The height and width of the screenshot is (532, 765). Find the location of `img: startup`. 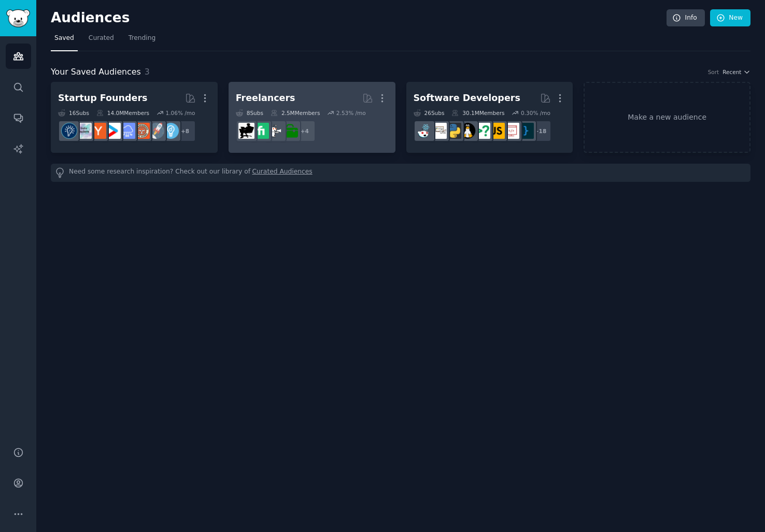

img: startup is located at coordinates (113, 130).